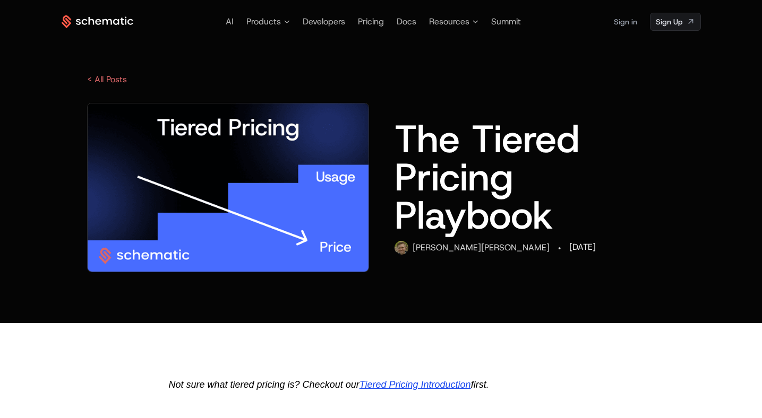 This screenshot has height=418, width=762. What do you see at coordinates (625, 22) in the screenshot?
I see `a: Sign in` at bounding box center [625, 22].